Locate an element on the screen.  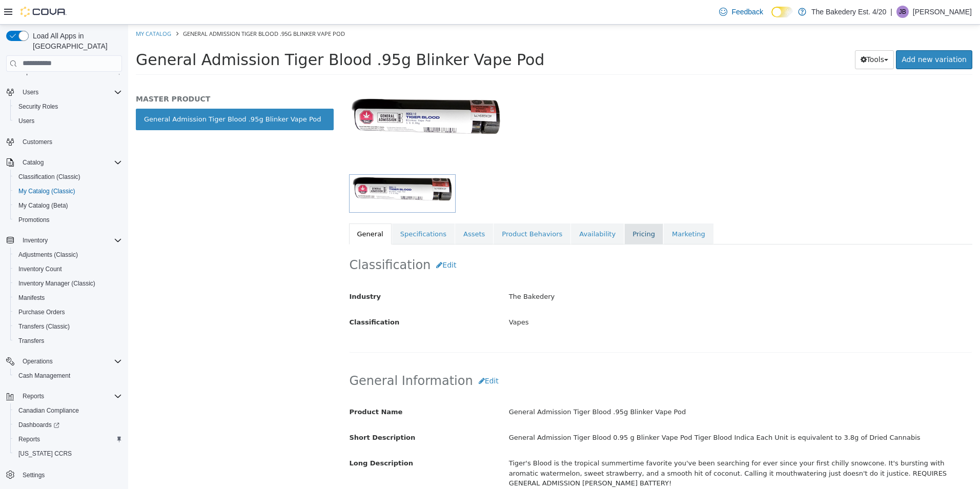
a: Pricing is located at coordinates (515, 210).